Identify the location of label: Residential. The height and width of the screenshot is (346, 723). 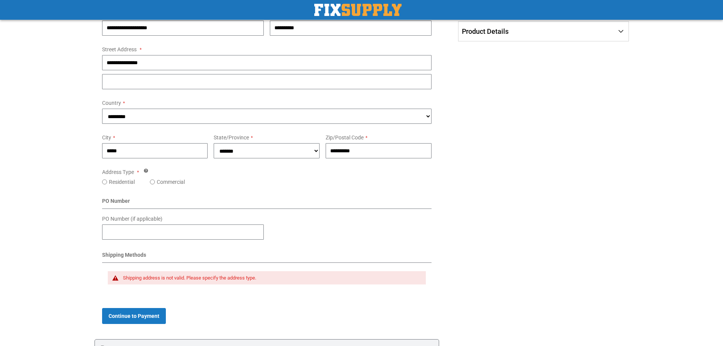
(122, 182).